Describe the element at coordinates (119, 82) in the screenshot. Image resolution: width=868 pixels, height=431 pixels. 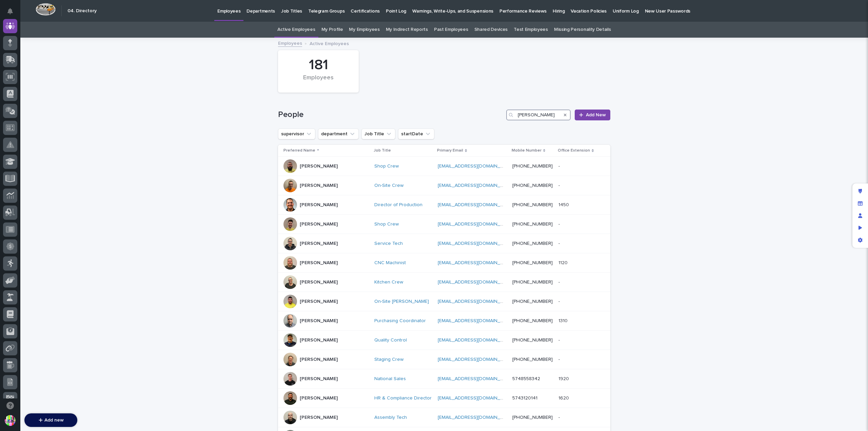
I see `button: Start new chat` at that location.